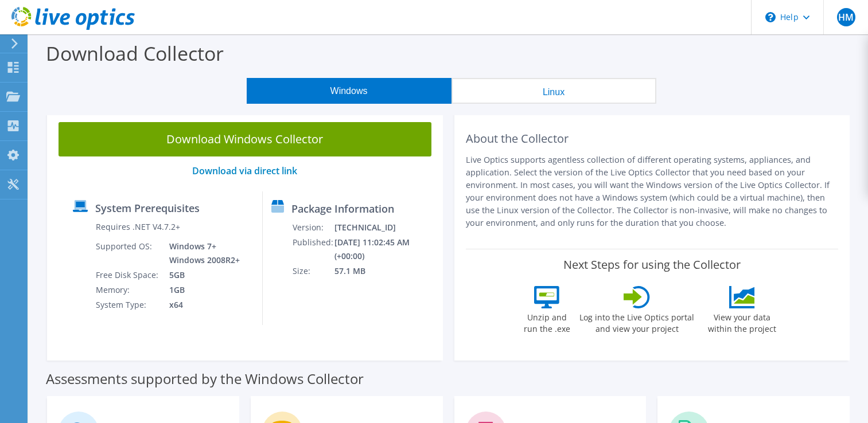 This screenshot has height=423, width=868. What do you see at coordinates (128, 254) in the screenshot?
I see `td: Supported OS:` at bounding box center [128, 254].